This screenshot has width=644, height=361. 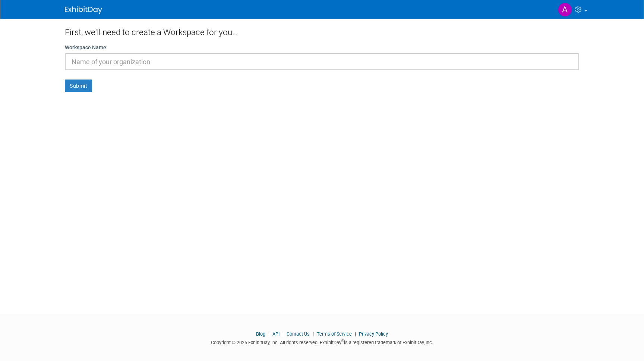 What do you see at coordinates (334, 334) in the screenshot?
I see `a: Terms of Service` at bounding box center [334, 334].